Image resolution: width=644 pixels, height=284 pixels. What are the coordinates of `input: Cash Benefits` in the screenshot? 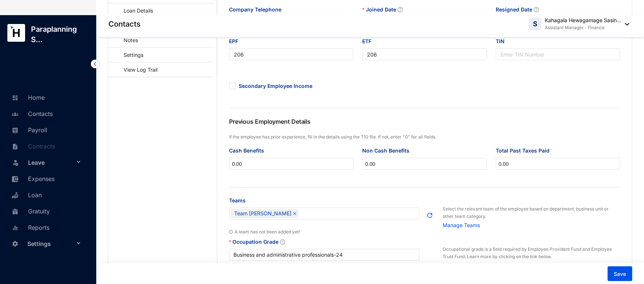 It's located at (291, 164).